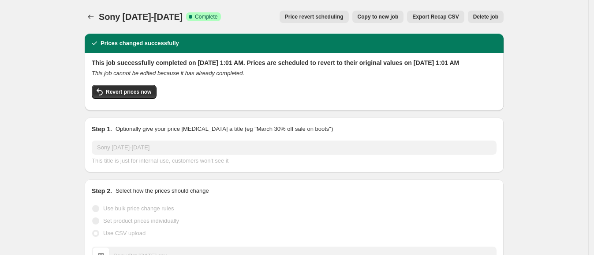 The width and height of the screenshot is (594, 255). Describe the element at coordinates (436, 17) in the screenshot. I see `button: Export Recap CSV` at that location.